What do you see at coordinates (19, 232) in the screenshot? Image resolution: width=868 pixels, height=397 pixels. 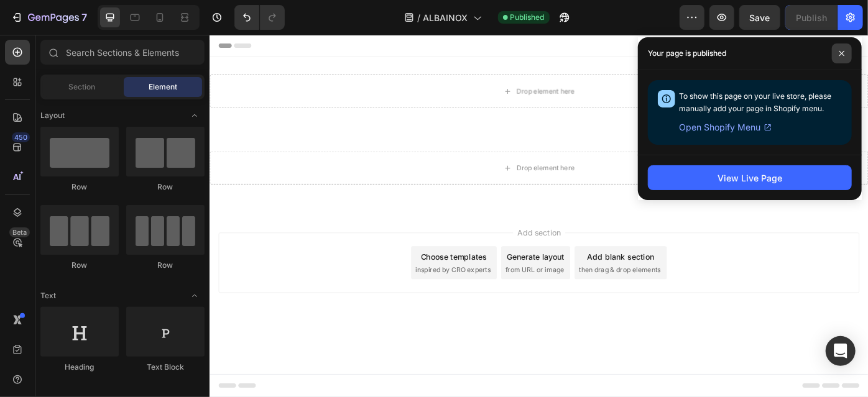 I see `div: Beta` at bounding box center [19, 232].